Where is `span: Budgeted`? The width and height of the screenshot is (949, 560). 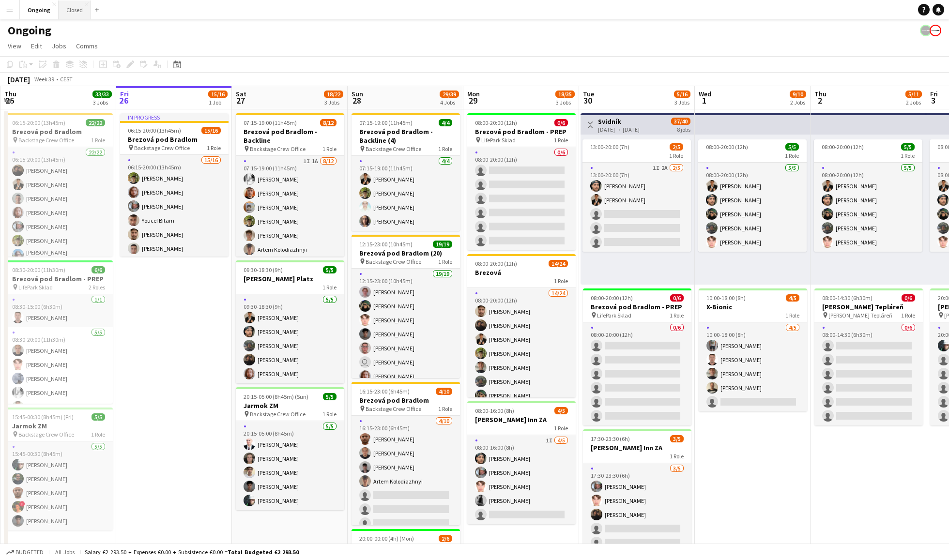
span: Budgeted is located at coordinates (29, 552).